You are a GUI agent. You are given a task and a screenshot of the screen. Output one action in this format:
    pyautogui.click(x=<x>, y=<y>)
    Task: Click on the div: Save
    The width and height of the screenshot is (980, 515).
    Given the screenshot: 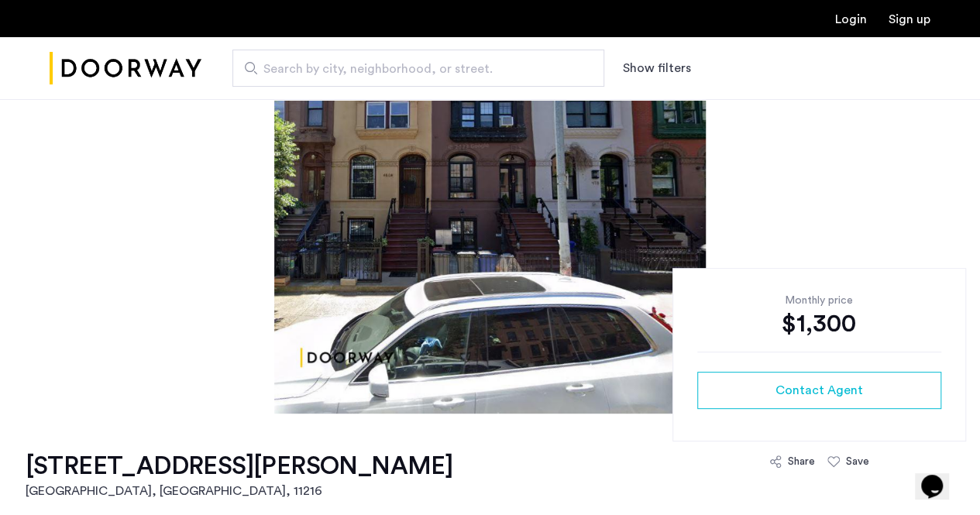 What is the action you would take?
    pyautogui.click(x=858, y=461)
    